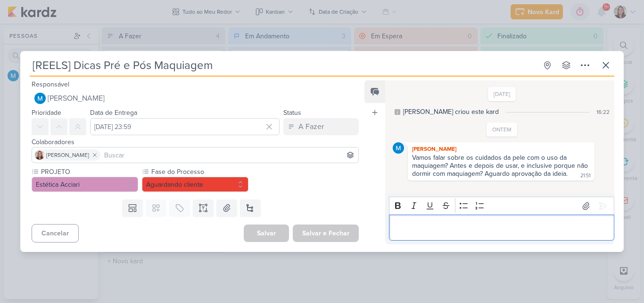 Image resolution: width=644 pixels, height=303 pixels. I want to click on div: Colaboradores, so click(195, 142).